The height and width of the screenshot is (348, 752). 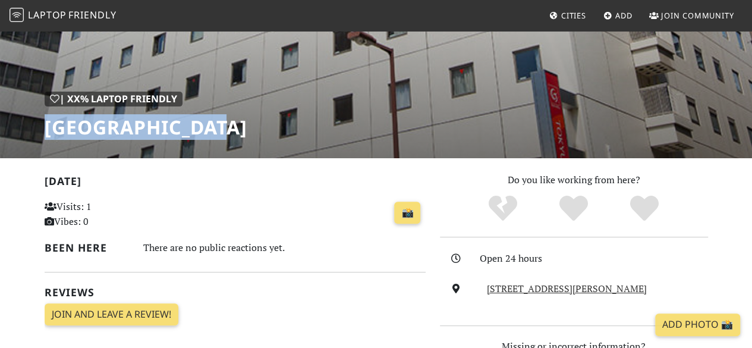 I want to click on div: Yes, so click(x=573, y=209).